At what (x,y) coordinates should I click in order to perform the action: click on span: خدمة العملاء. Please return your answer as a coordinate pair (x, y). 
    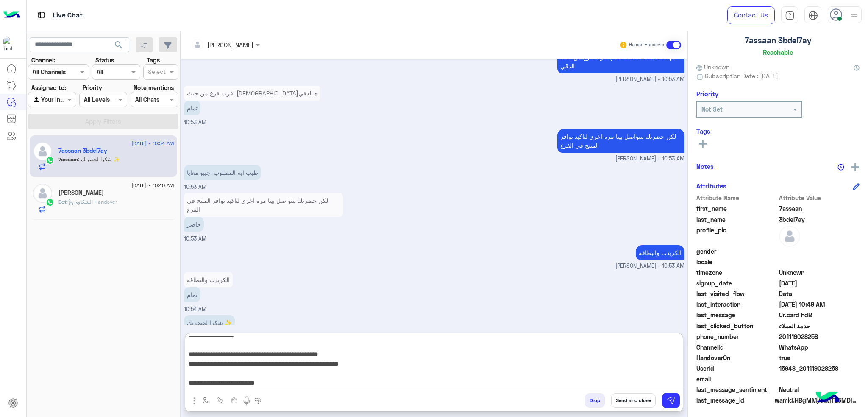
    Looking at the image, I should click on (820, 326).